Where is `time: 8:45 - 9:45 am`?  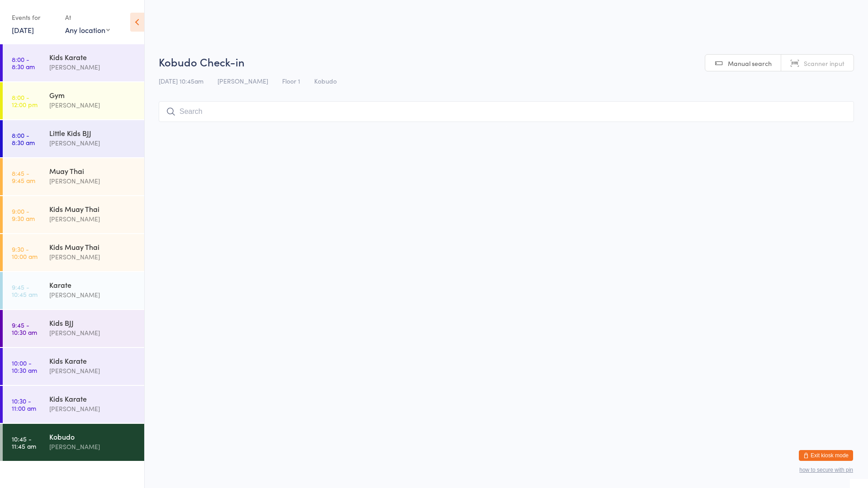
time: 8:45 - 9:45 am is located at coordinates (23, 176).